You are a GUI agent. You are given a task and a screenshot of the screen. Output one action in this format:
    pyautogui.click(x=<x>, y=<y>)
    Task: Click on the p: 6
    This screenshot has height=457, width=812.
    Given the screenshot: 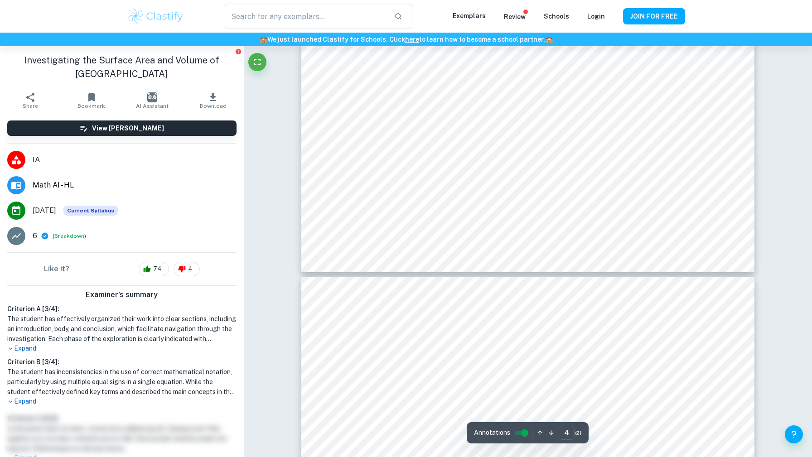 What is the action you would take?
    pyautogui.click(x=35, y=236)
    